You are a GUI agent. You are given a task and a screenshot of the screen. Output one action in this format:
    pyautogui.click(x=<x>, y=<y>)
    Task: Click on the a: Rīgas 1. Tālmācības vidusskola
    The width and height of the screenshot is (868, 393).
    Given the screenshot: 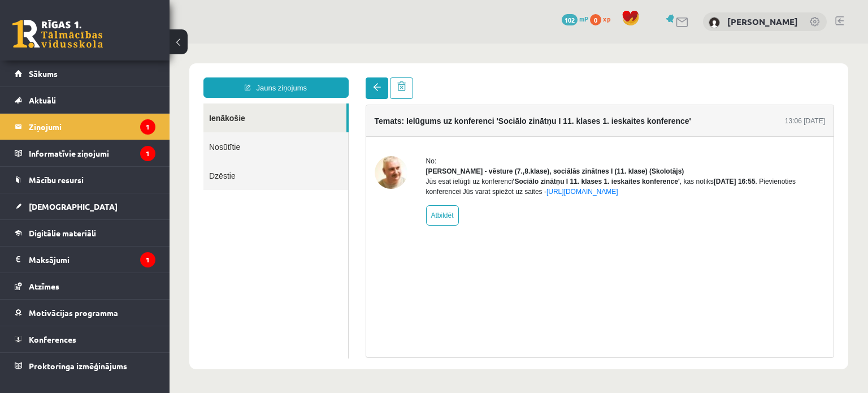 What is the action you would take?
    pyautogui.click(x=57, y=34)
    